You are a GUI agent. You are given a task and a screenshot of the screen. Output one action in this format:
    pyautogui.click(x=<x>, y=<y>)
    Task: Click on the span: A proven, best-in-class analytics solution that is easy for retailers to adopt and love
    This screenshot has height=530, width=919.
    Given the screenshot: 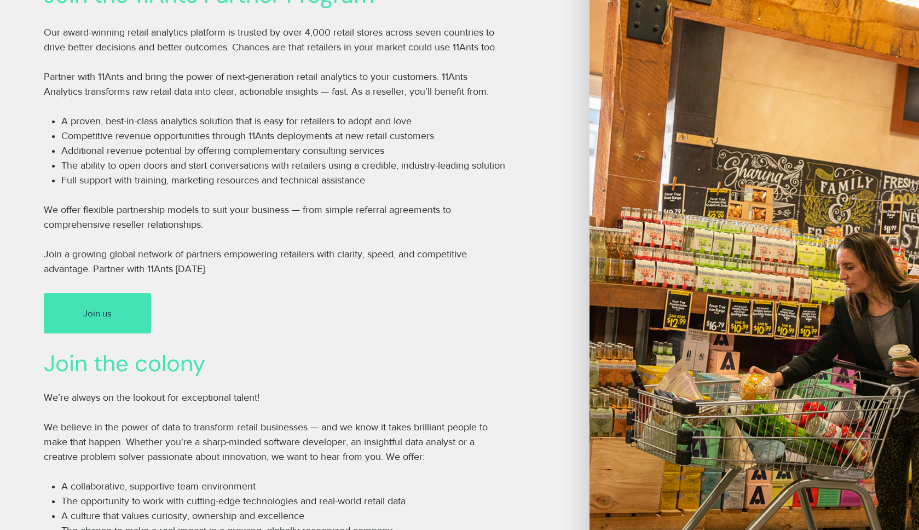 What is the action you would take?
    pyautogui.click(x=236, y=121)
    